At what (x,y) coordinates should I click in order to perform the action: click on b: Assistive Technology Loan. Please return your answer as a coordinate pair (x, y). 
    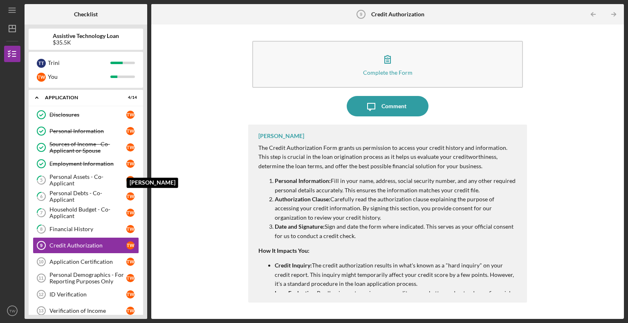
    Looking at the image, I should click on (86, 36).